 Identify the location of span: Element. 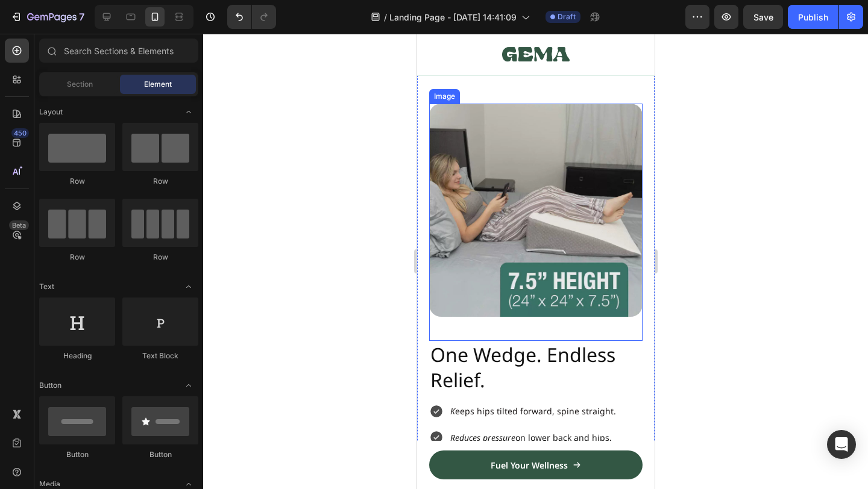
(158, 85).